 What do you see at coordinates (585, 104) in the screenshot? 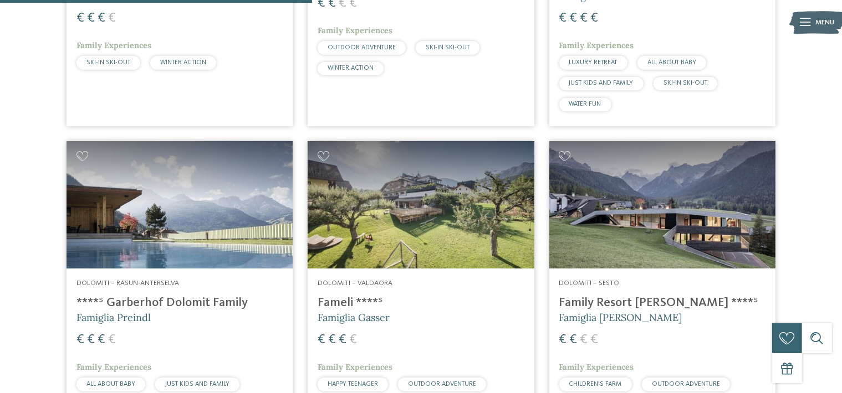
I see `span: WATER FUN` at bounding box center [585, 104].